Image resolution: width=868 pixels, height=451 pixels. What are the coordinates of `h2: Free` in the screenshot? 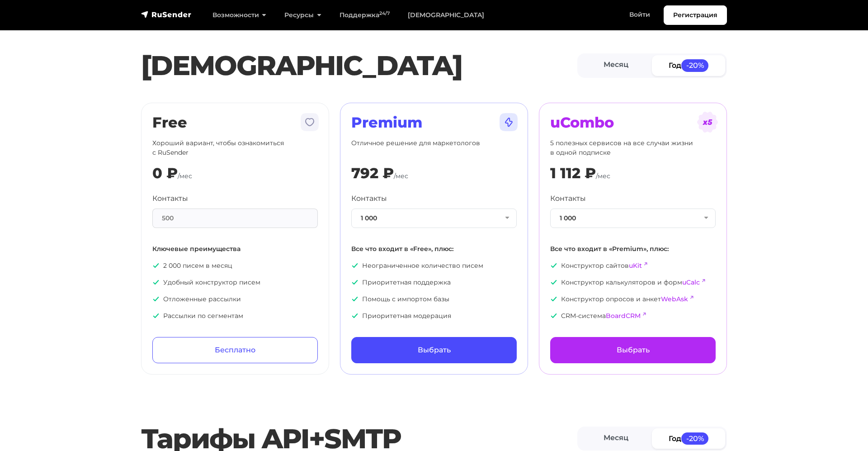 It's located at (235, 123).